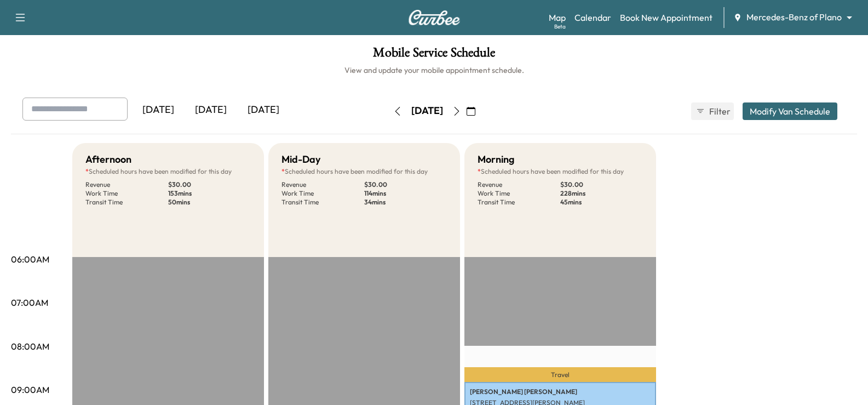 The image size is (868, 405). What do you see at coordinates (713, 111) in the screenshot?
I see `button: Filter` at bounding box center [713, 111].